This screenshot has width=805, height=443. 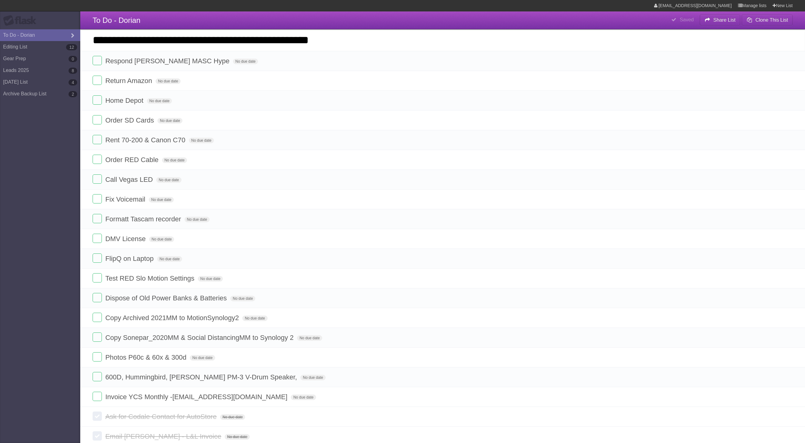 What do you see at coordinates (147, 357) in the screenshot?
I see `span: Photos P60c & 60x & 300d` at bounding box center [147, 357].